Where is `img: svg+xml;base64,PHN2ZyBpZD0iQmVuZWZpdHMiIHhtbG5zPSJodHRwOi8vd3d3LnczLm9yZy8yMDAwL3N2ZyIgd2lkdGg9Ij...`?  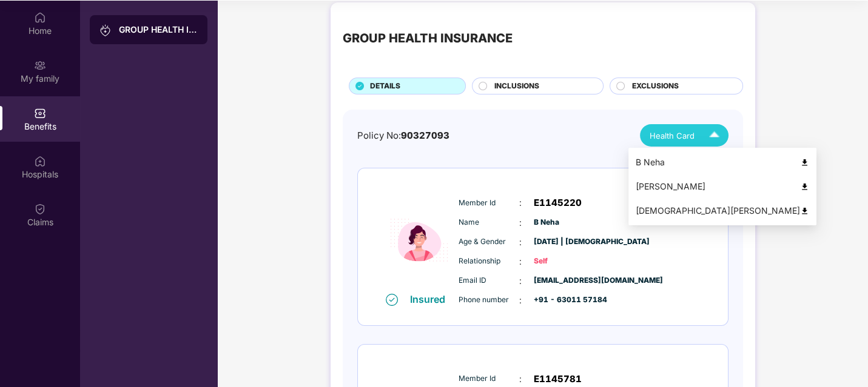 img: svg+xml;base64,PHN2ZyBpZD0iQmVuZWZpdHMiIHhtbG5zPSJodHRwOi8vd3d3LnczLm9yZy8yMDAwL3N2ZyIgd2lkdGg9Ij... is located at coordinates (40, 114).